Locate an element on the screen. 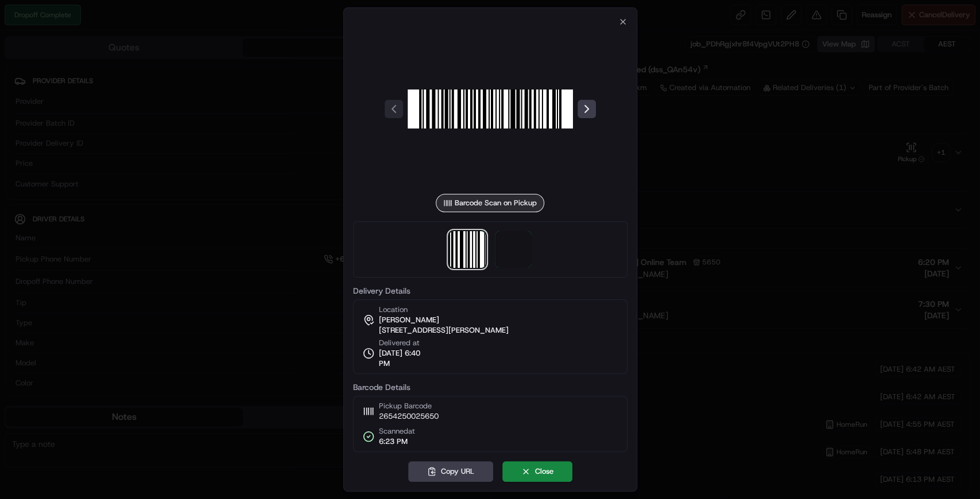 This screenshot has height=499, width=980. button: Copy URL is located at coordinates (450, 471).